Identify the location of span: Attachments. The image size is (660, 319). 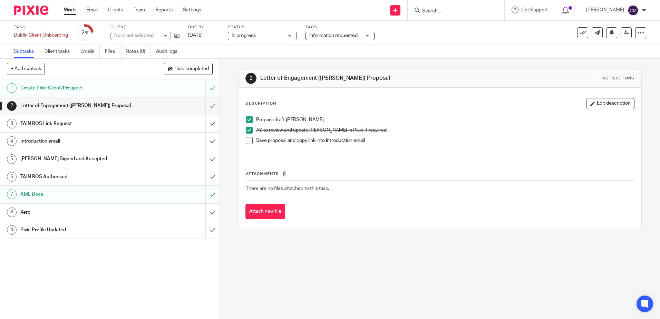
(262, 174).